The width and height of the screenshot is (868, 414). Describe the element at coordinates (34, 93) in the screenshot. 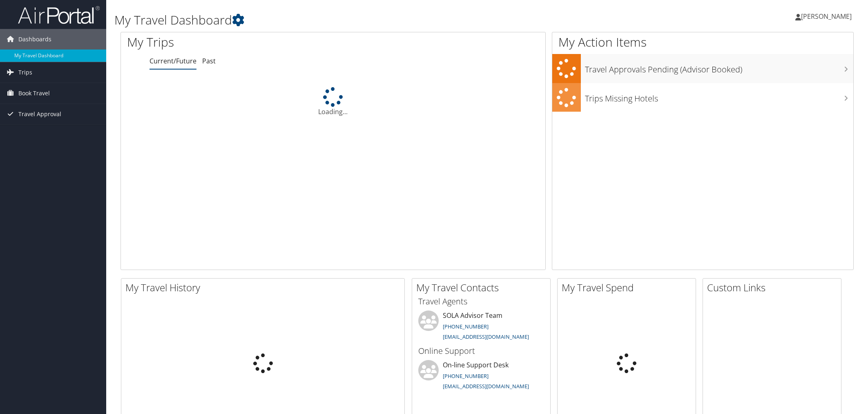

I see `span: Book Travel` at that location.